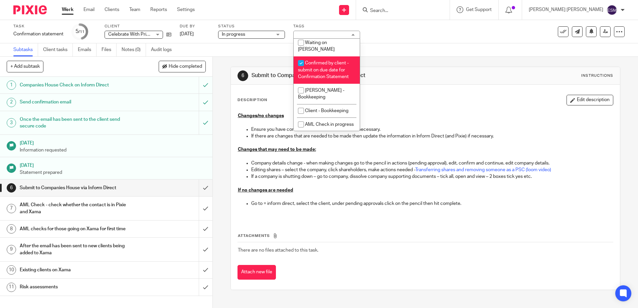 The height and width of the screenshot is (308, 638). What do you see at coordinates (25, 66) in the screenshot?
I see `button: + Add subtask` at bounding box center [25, 66].